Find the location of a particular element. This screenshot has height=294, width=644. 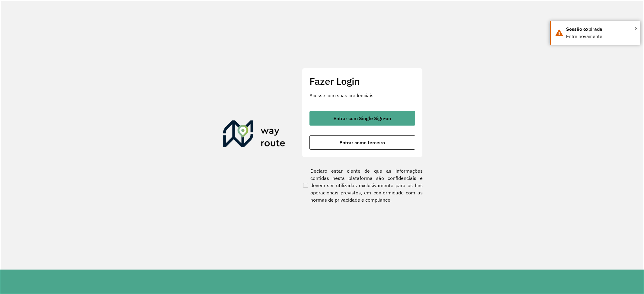

img: Roteirizador AmbevTech is located at coordinates (254, 135).